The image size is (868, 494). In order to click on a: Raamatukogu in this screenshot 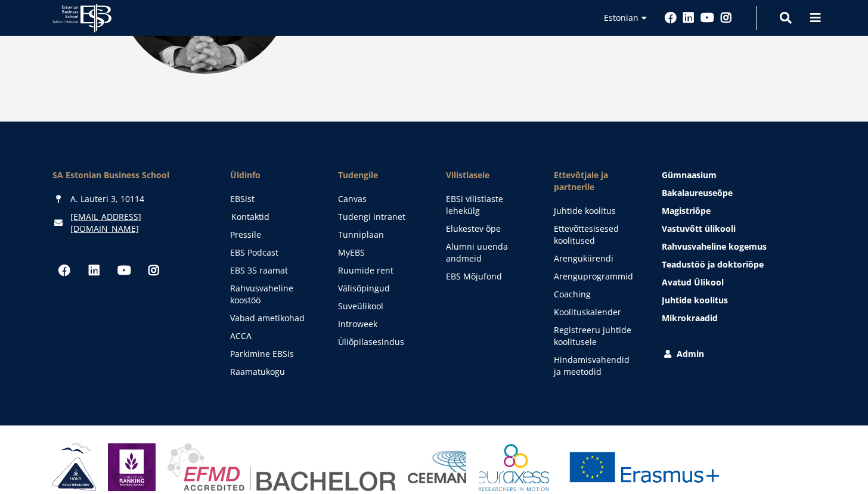, I will do `click(271, 372)`.